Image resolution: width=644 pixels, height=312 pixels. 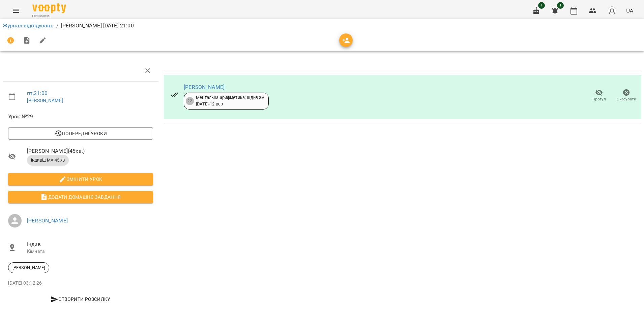 What do you see at coordinates (48, 160) in the screenshot?
I see `span: індивід МА 45 хв` at bounding box center [48, 160].